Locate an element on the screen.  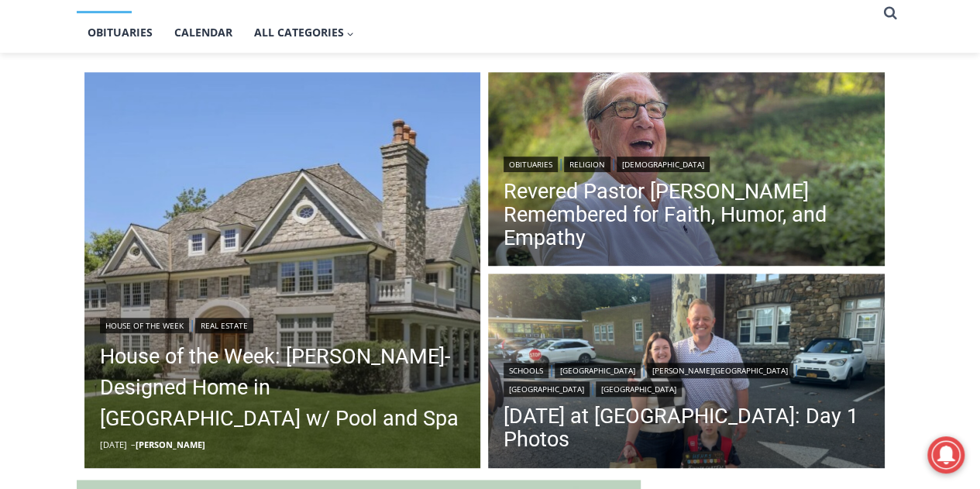
a: Read More House of the Week: Rich Granoff-Designed Home in Greenwich w/ Pool and Spa is located at coordinates (282, 271).